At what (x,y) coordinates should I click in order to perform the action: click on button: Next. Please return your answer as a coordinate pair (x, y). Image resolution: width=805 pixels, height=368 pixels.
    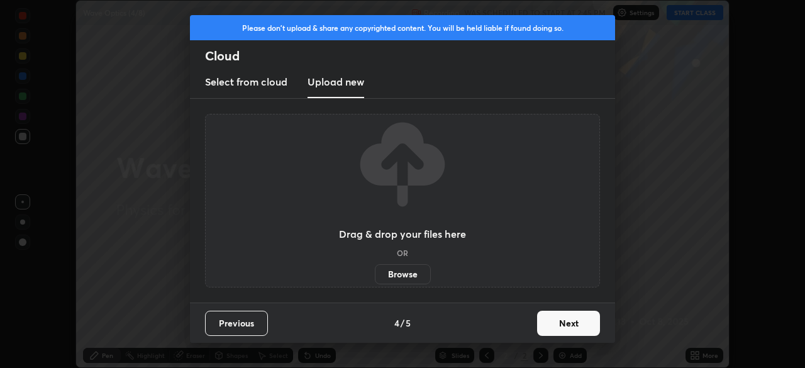
    Looking at the image, I should click on (569, 323).